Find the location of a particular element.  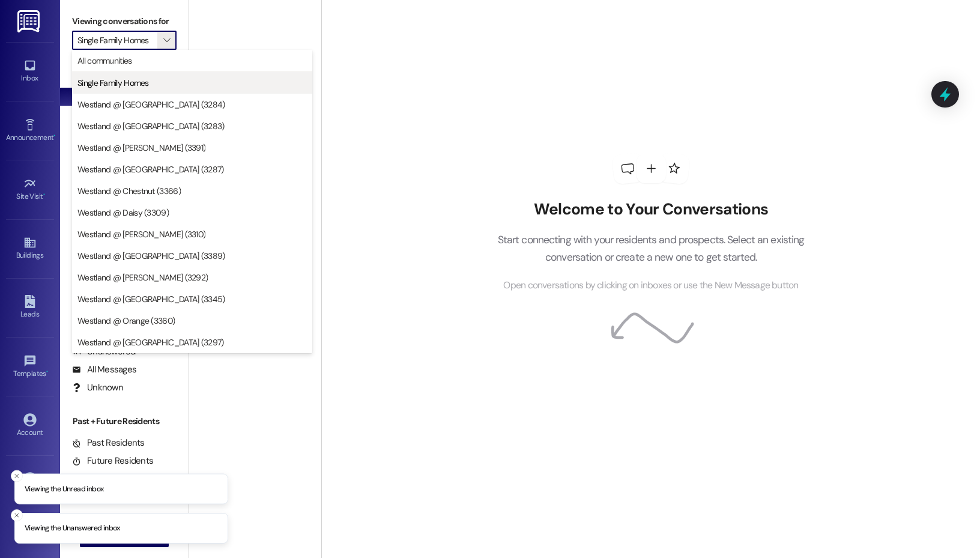

img: ResiDesk Logo is located at coordinates (29, 21).